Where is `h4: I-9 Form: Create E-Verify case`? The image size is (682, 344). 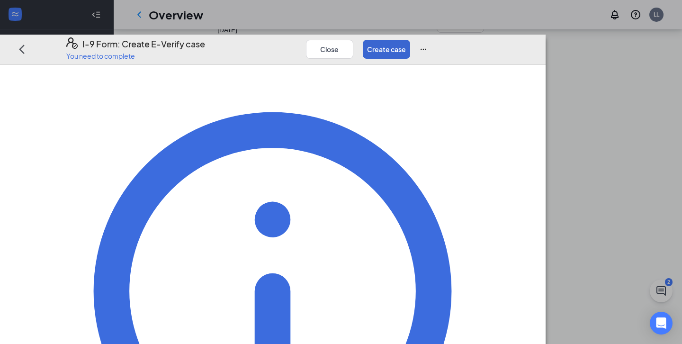 h4: I-9 Form: Create E-Verify case is located at coordinates (144, 44).